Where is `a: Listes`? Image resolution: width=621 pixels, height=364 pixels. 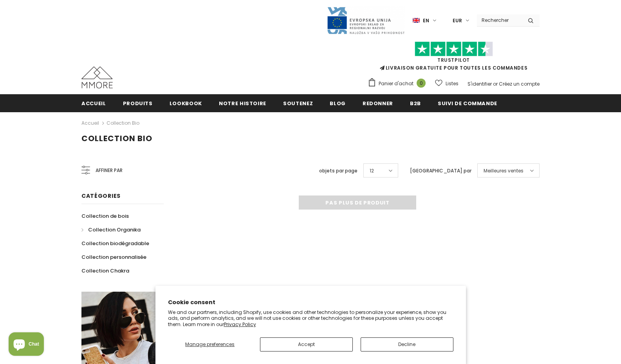 a: Listes is located at coordinates (447, 83).